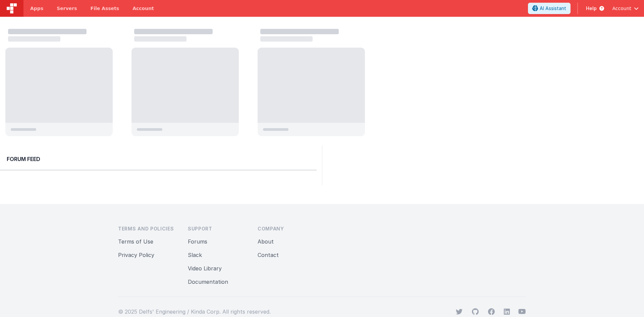 The width and height of the screenshot is (644, 317). Describe the element at coordinates (507, 312) in the screenshot. I see `svg: viewBox="0 0 24 24" aria-hidden="true">` at that location.